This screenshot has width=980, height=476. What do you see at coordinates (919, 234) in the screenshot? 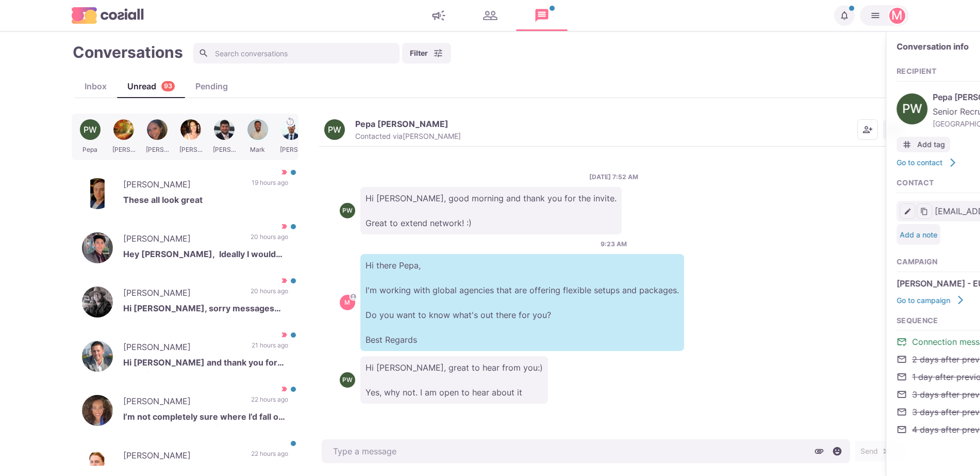
I see `button: Add a note` at bounding box center [919, 234].